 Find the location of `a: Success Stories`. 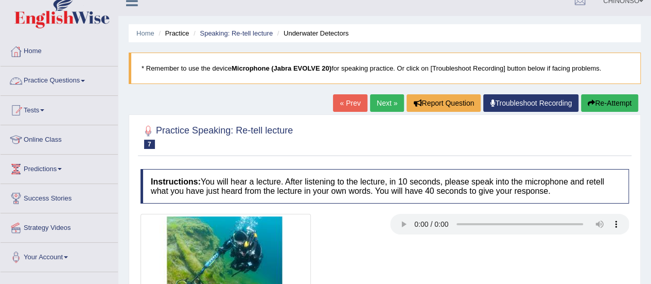

a: Success Stories is located at coordinates (59, 197).